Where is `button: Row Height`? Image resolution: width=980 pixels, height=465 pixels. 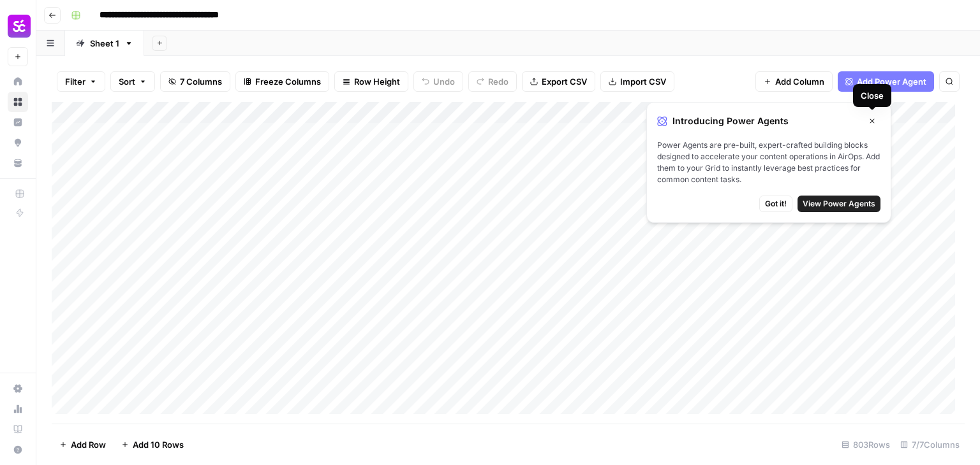
button: Row Height is located at coordinates (372, 81).